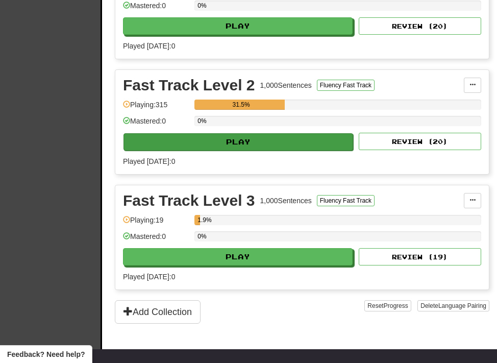  I want to click on div: Playing: 19, so click(156, 223).